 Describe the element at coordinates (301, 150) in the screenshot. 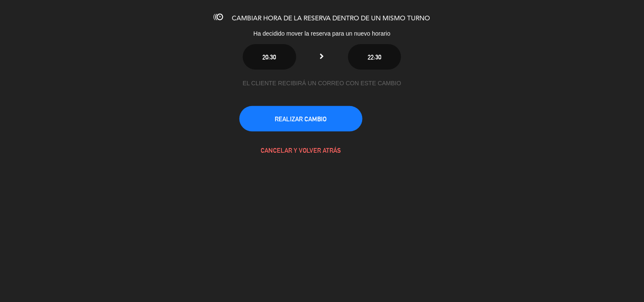

I see `button: CANCELAR Y VOLVER ATRÁS` at that location.